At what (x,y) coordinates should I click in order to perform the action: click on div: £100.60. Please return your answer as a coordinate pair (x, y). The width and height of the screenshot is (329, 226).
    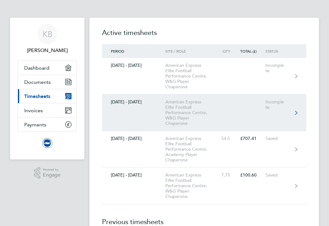
    Looking at the image, I should click on (252, 175).